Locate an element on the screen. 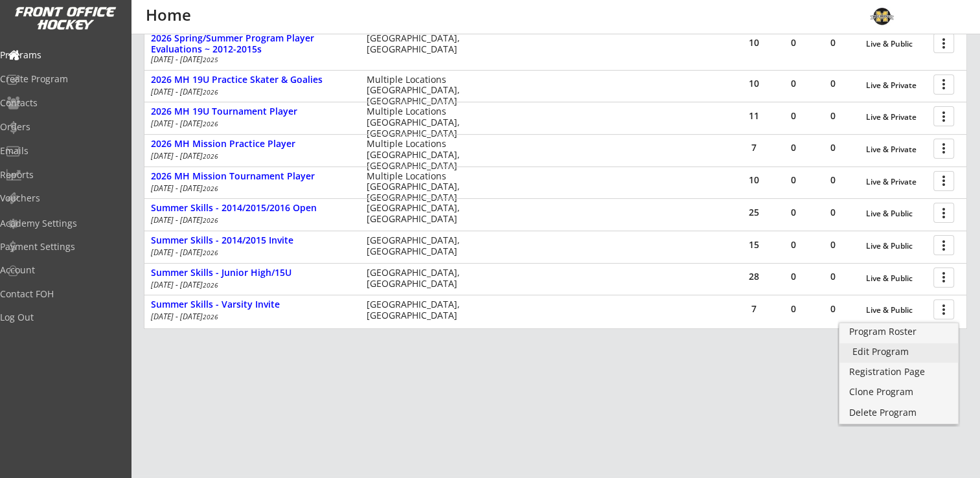 The height and width of the screenshot is (478, 980). div: 25 is located at coordinates (754, 213).